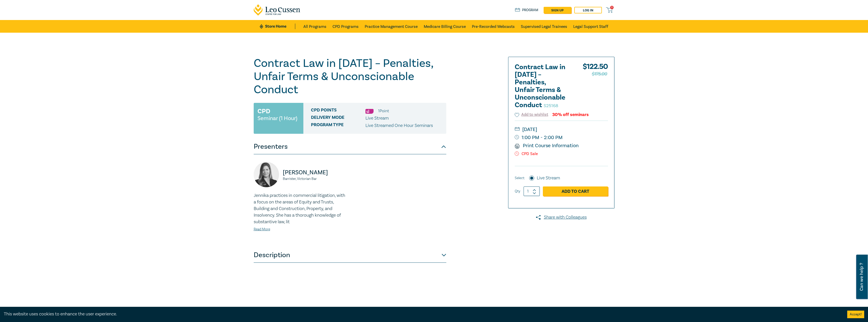 The width and height of the screenshot is (868, 322). What do you see at coordinates (277, 26) in the screenshot?
I see `a: Store Home` at bounding box center [277, 26].